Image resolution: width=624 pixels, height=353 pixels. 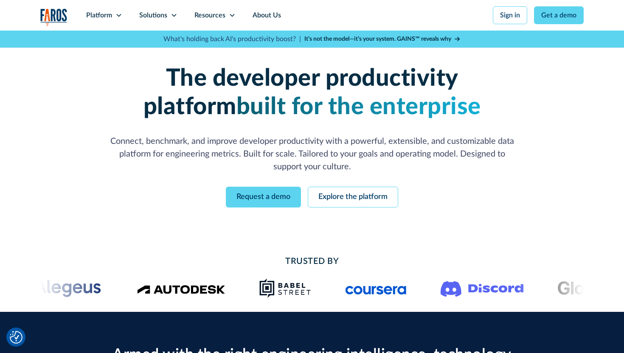 What do you see at coordinates (358, 107) in the screenshot?
I see `span: built for the enterprise` at bounding box center [358, 107].